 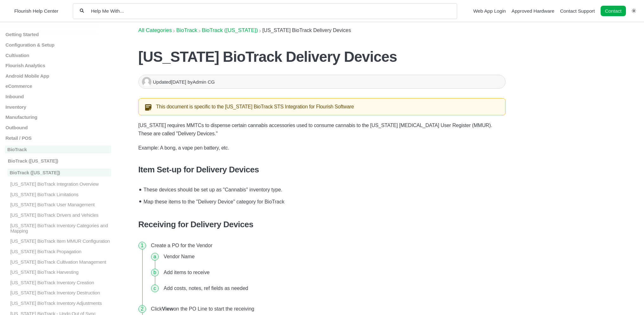 What do you see at coordinates (613, 11) in the screenshot?
I see `li: Contact desktop` at bounding box center [613, 11].